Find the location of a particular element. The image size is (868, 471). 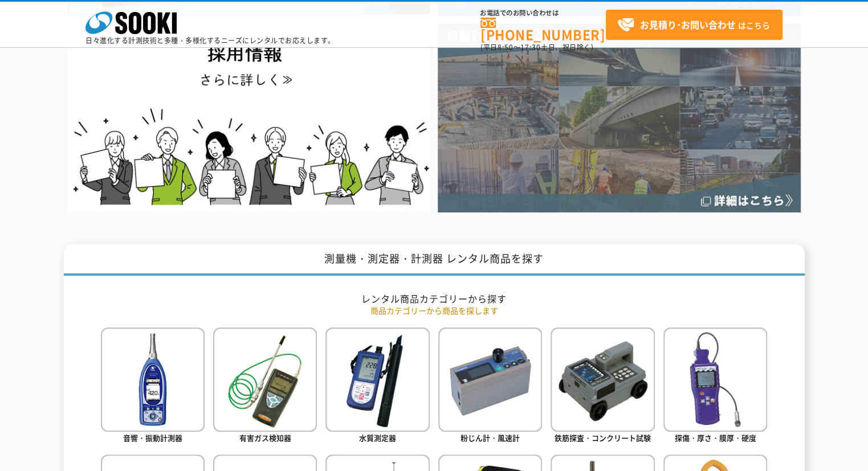

a: 水質測定器 is located at coordinates (377, 386).